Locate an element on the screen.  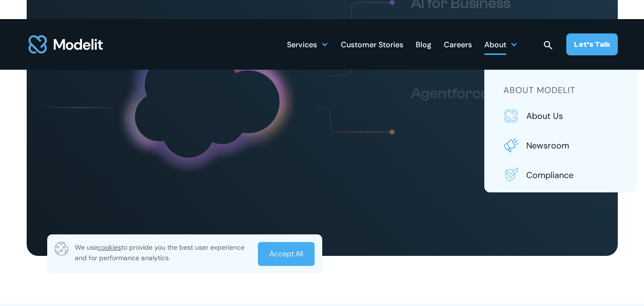
a: Accept All is located at coordinates (286, 254).